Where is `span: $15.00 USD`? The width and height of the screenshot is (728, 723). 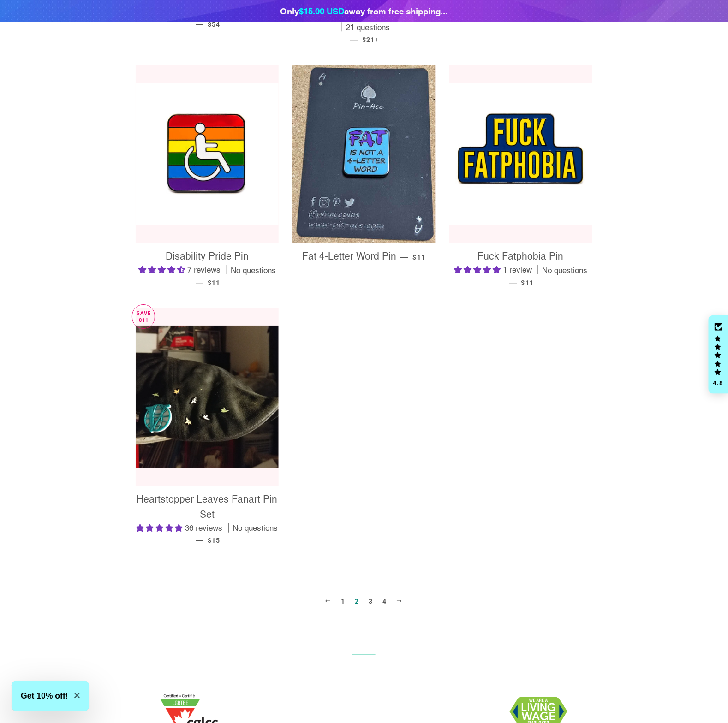 span: $15.00 USD is located at coordinates (322, 11).